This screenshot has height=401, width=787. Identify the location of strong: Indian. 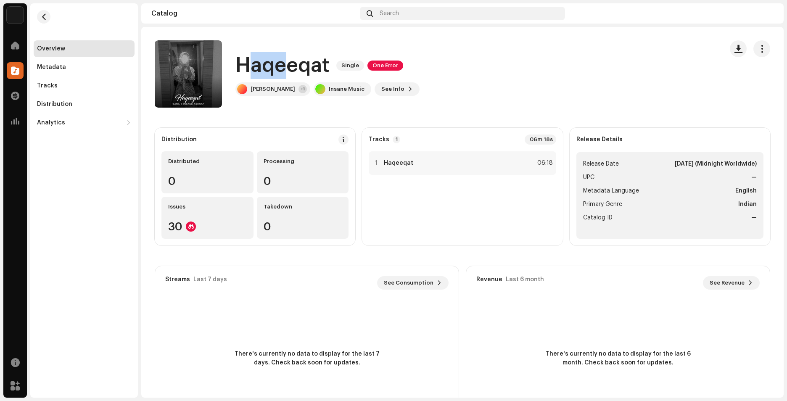
(748, 204).